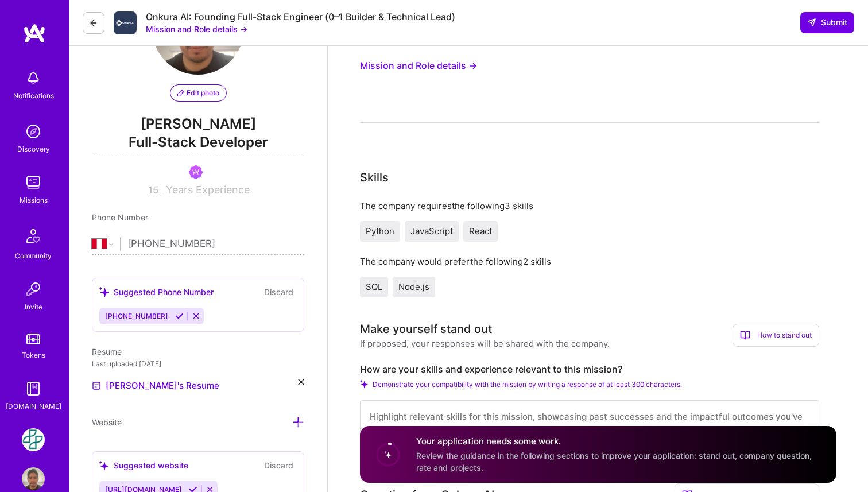  I want to click on img: guide book, so click(34, 388).